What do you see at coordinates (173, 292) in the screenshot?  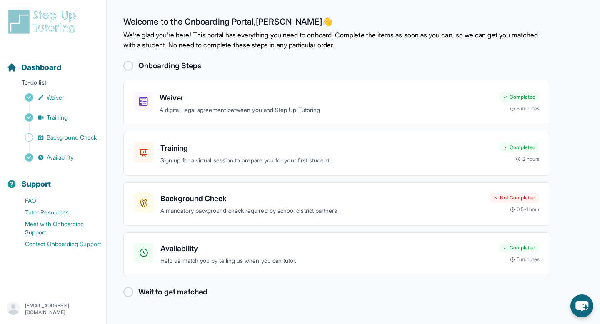 I see `h2: Wait to get matched` at bounding box center [173, 292].